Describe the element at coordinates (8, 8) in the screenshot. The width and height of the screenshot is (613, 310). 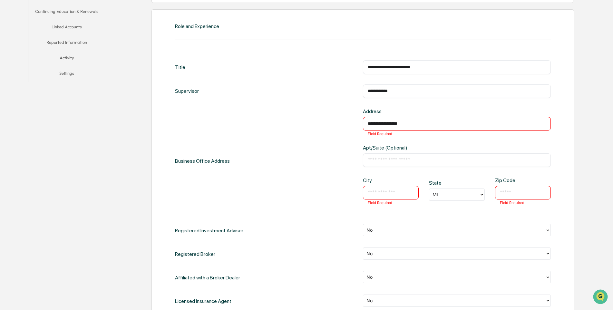
I see `img: f2157a4c-a0d3-4daa-907e-bb6f0de503a5-1751232295721` at that location.